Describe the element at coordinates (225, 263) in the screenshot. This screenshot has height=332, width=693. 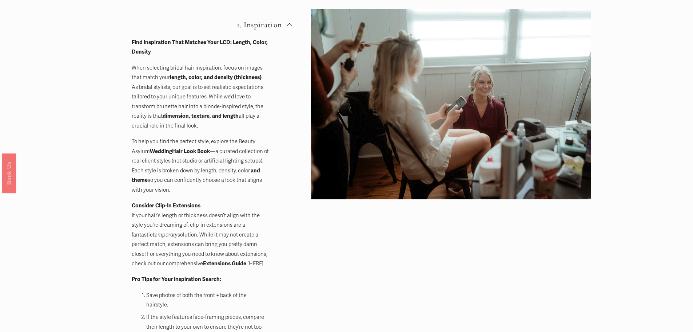
I see `strong: Extensions Guide` at that location.